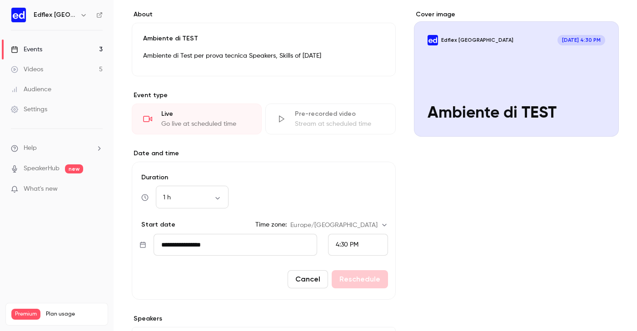 The width and height of the screenshot is (637, 331). What do you see at coordinates (206, 124) in the screenshot?
I see `div: Go live at scheduled time` at bounding box center [206, 124].